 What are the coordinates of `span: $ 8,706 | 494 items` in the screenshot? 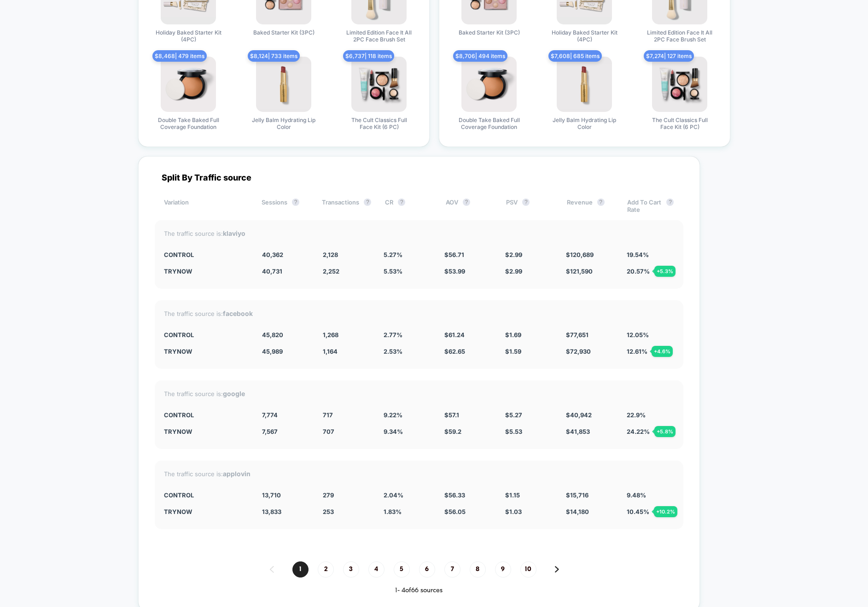 It's located at (480, 55).